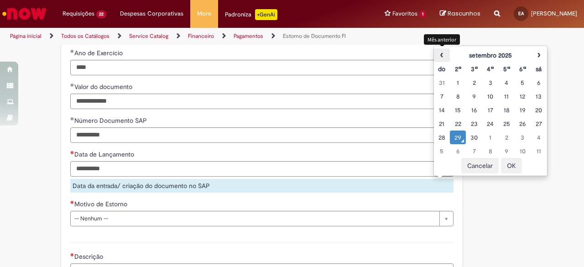 This screenshot has width=584, height=267. I want to click on input: Data de Lançamento, so click(255, 169).